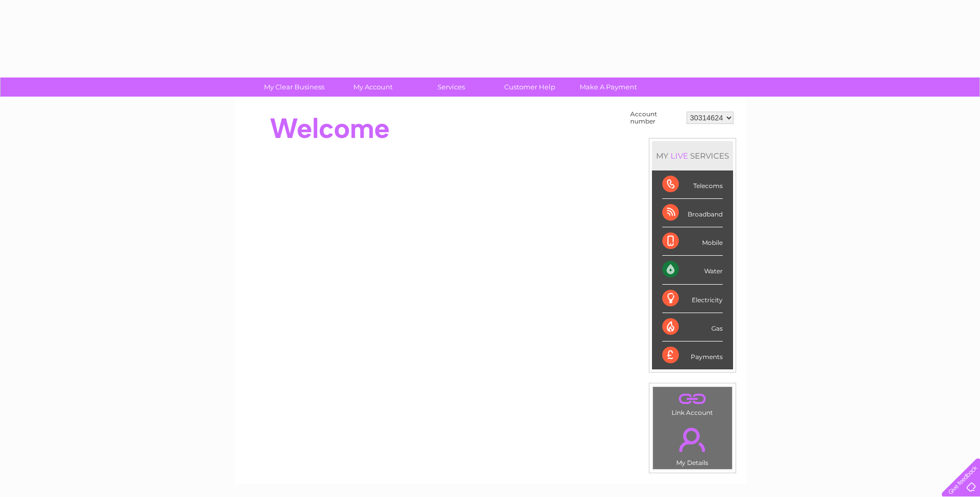  What do you see at coordinates (692, 402) in the screenshot?
I see `td: Link Account` at bounding box center [692, 402].